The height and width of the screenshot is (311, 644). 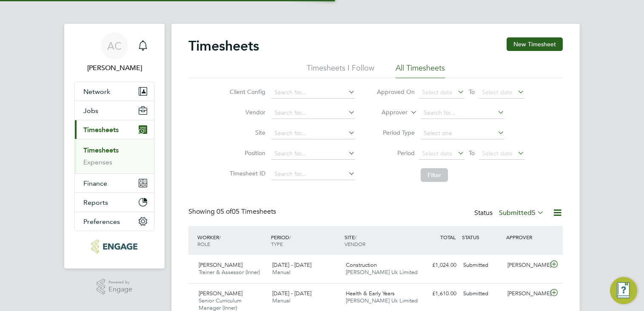 I want to click on label: Approver, so click(x=388, y=113).